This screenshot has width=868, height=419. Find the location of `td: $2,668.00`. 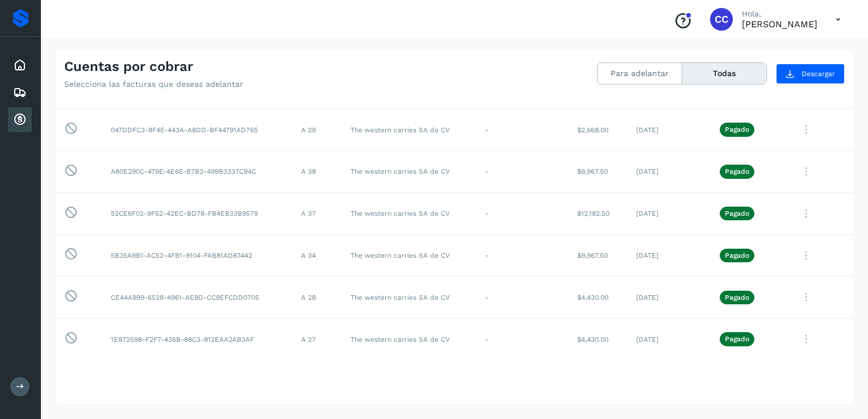

td: $2,668.00 is located at coordinates (597, 130).